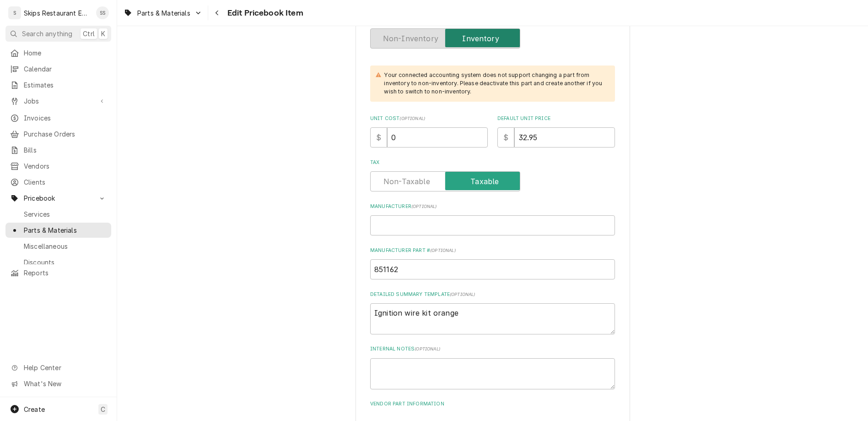  I want to click on a: Bills, so click(58, 149).